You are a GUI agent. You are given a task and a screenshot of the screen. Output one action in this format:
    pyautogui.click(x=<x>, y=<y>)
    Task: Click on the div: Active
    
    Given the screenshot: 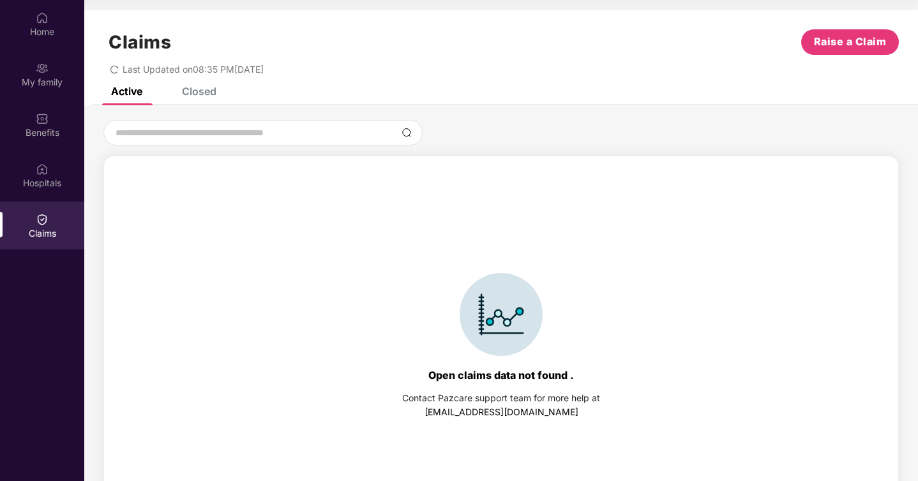 What is the action you would take?
    pyautogui.click(x=126, y=91)
    